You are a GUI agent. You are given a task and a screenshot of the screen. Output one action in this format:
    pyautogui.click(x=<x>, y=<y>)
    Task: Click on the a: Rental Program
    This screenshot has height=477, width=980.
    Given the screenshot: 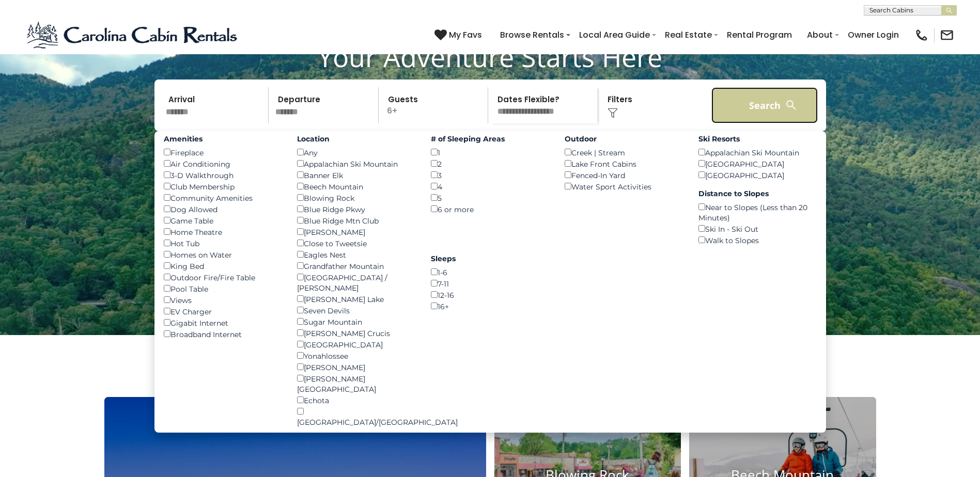 What is the action you would take?
    pyautogui.click(x=759, y=35)
    